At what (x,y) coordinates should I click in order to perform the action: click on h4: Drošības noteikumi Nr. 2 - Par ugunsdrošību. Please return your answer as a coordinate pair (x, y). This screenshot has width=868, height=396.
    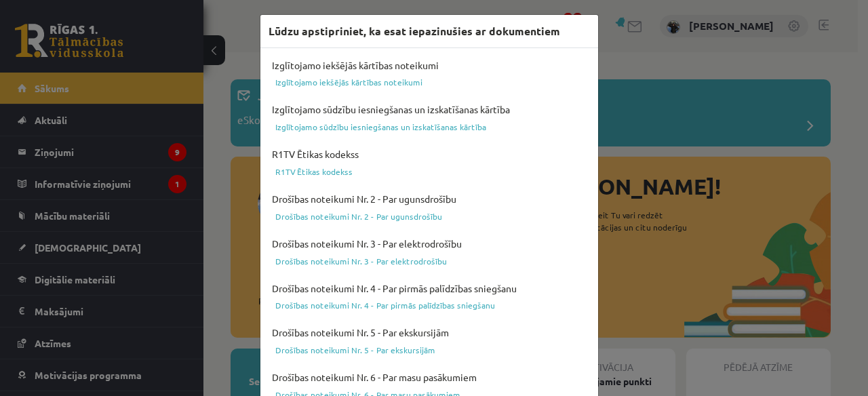
    Looking at the image, I should click on (429, 198).